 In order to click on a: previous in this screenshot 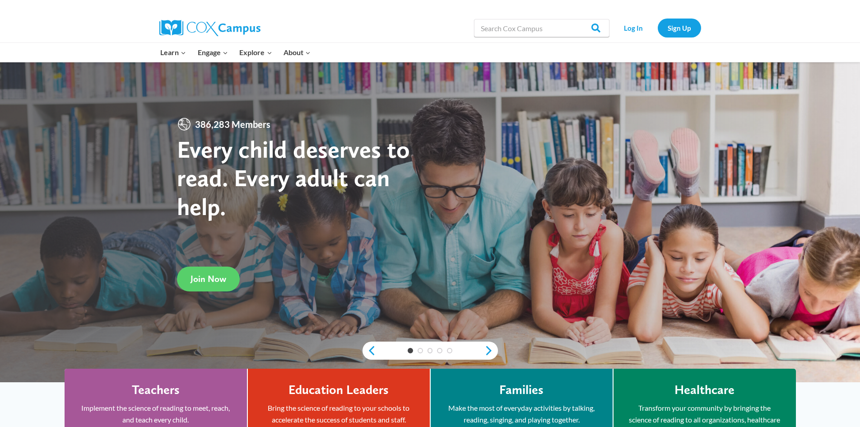, I will do `click(369, 350)`.